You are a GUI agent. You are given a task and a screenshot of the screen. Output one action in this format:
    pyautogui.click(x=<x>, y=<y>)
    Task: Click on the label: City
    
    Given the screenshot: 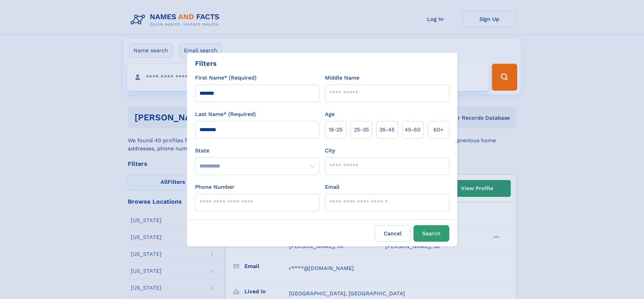 What is the action you would take?
    pyautogui.click(x=330, y=151)
    